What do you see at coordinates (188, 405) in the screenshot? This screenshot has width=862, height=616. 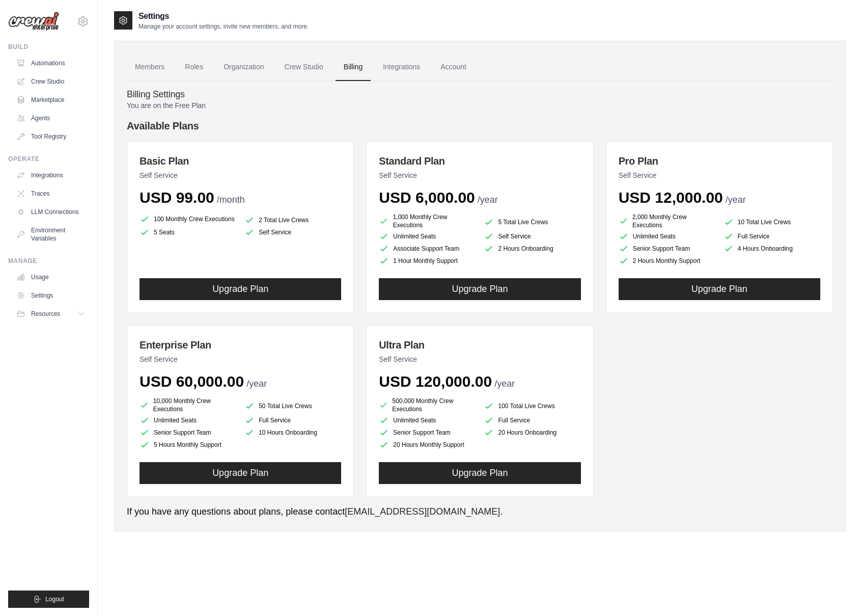 I see `li: 10,000 Monthly Crew Executions` at bounding box center [188, 405].